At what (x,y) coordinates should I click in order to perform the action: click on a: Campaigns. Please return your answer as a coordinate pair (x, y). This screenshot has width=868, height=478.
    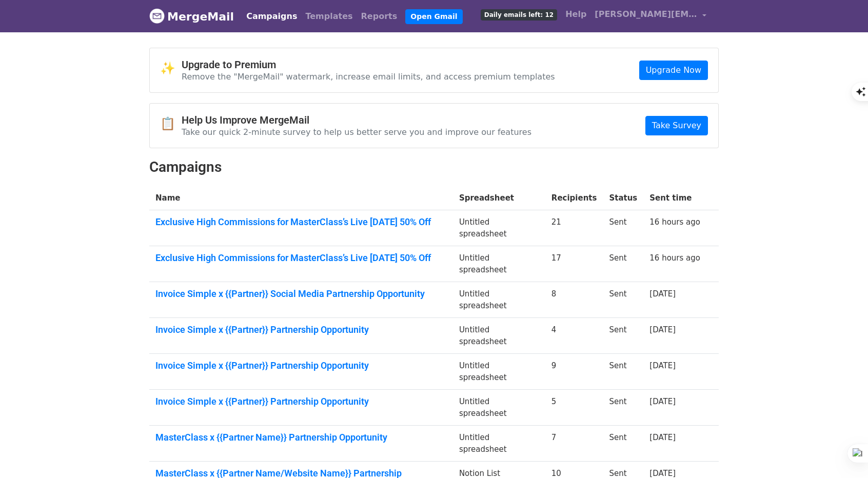
    Looking at the image, I should click on (271, 16).